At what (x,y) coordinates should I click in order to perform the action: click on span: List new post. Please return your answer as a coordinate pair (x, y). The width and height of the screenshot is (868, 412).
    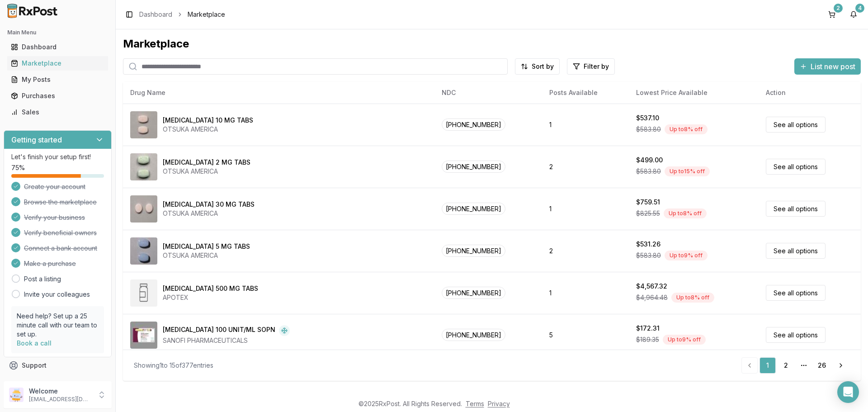
    Looking at the image, I should click on (833, 67).